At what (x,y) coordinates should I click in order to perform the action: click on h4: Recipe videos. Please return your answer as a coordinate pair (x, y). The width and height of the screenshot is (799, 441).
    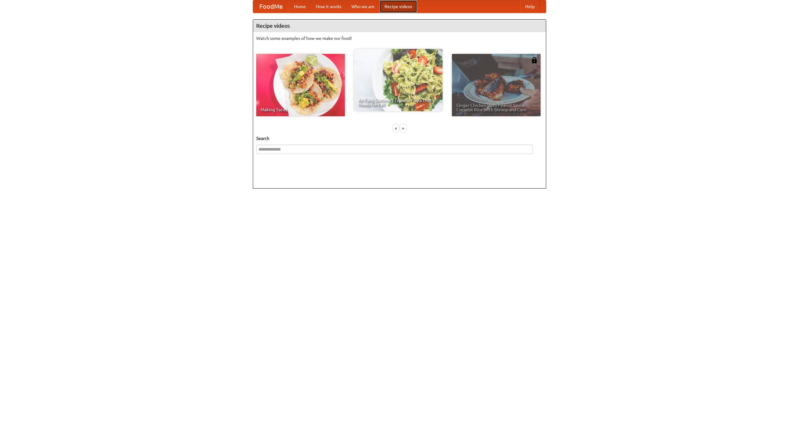
    Looking at the image, I should click on (399, 26).